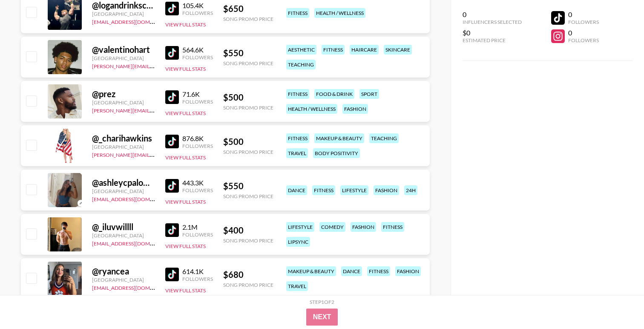  I want to click on div: @ ashleycpalomino, so click(124, 182).